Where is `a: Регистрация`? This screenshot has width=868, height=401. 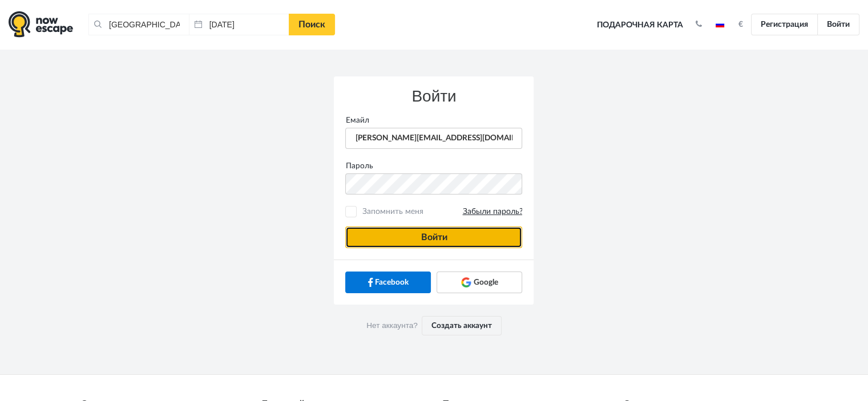 a: Регистрация is located at coordinates (784, 25).